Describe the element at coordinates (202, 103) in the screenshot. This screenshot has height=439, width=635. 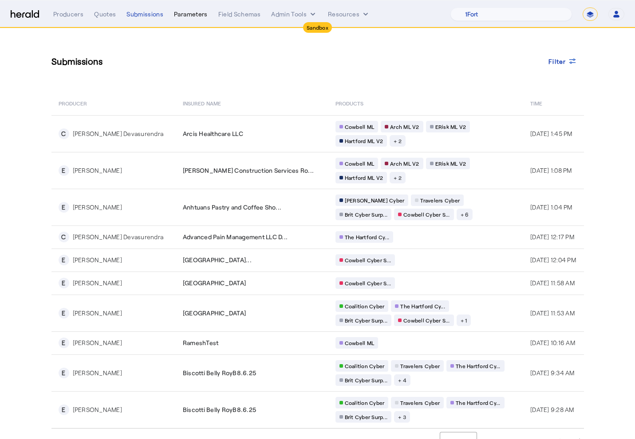
I see `span: Insured Name` at that location.